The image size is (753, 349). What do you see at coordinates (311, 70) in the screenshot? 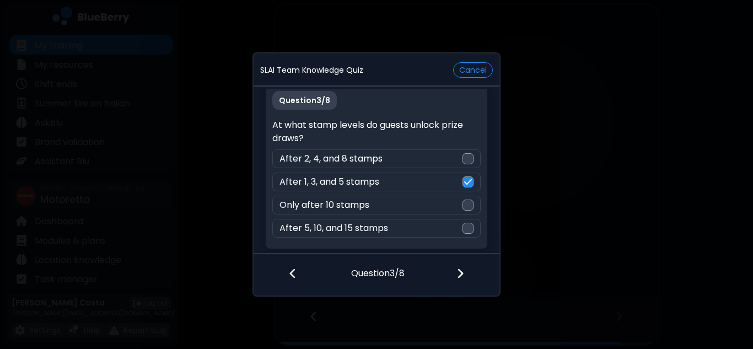
I see `p: SLAI Team Knowledge Quiz` at bounding box center [311, 70].